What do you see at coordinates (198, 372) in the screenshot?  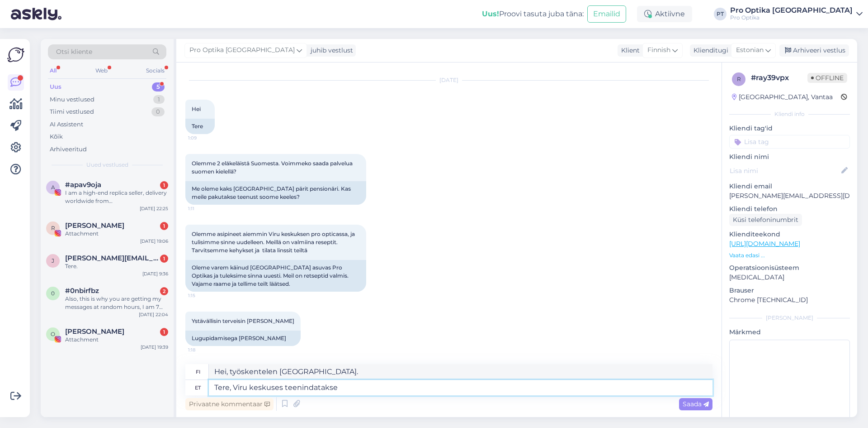 I see `div: fi` at bounding box center [198, 372].